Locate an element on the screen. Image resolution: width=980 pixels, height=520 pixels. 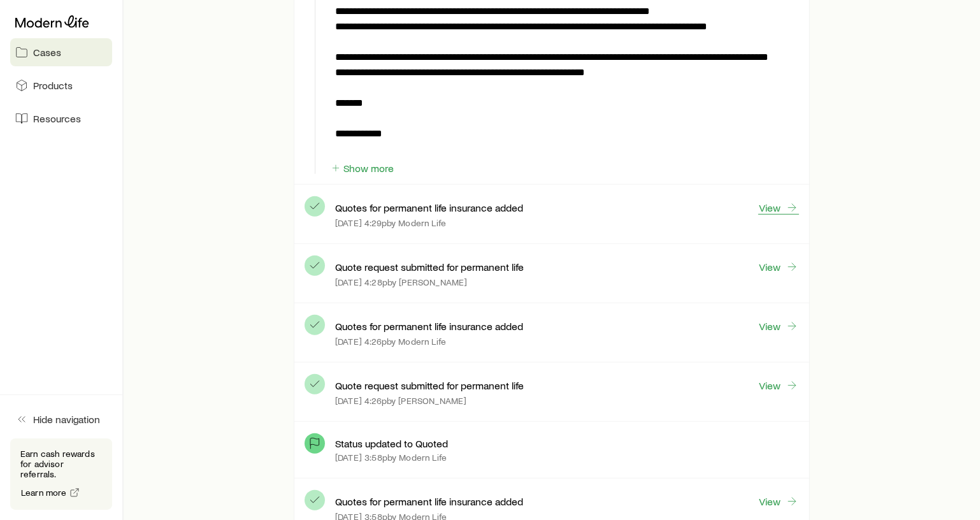
span: Resources is located at coordinates (57, 118).